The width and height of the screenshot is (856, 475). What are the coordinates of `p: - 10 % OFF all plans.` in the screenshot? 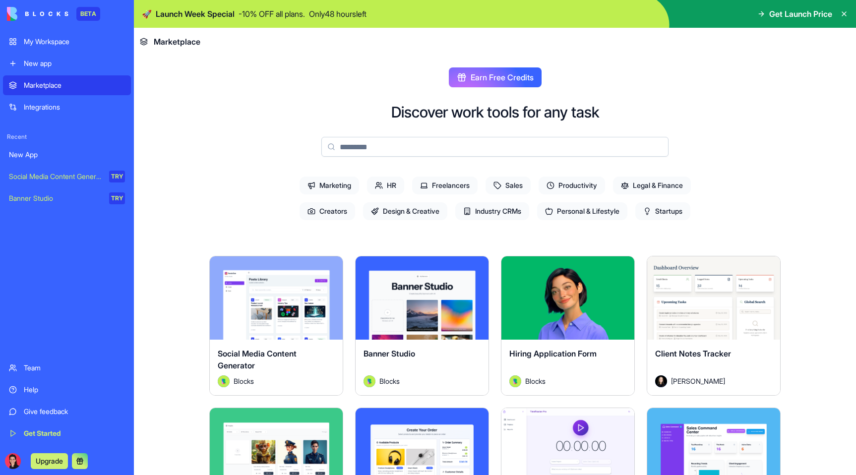 It's located at (272, 14).